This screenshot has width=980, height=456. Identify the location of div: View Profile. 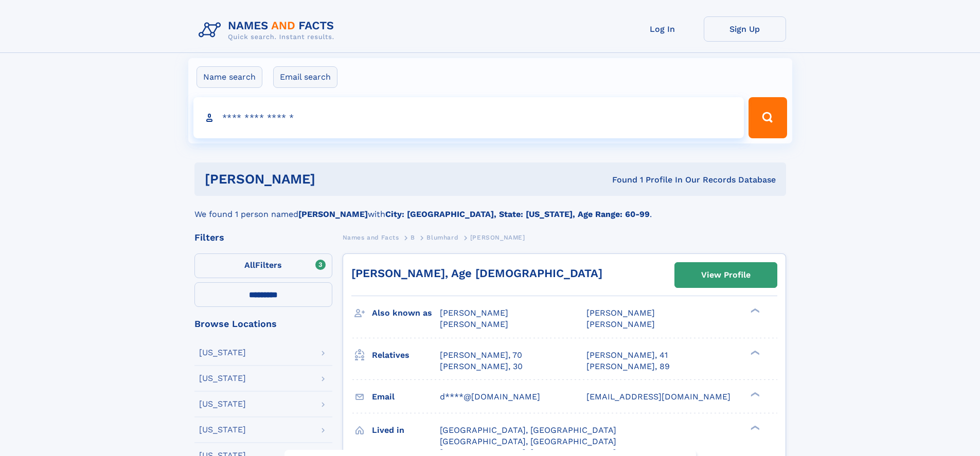
(726, 275).